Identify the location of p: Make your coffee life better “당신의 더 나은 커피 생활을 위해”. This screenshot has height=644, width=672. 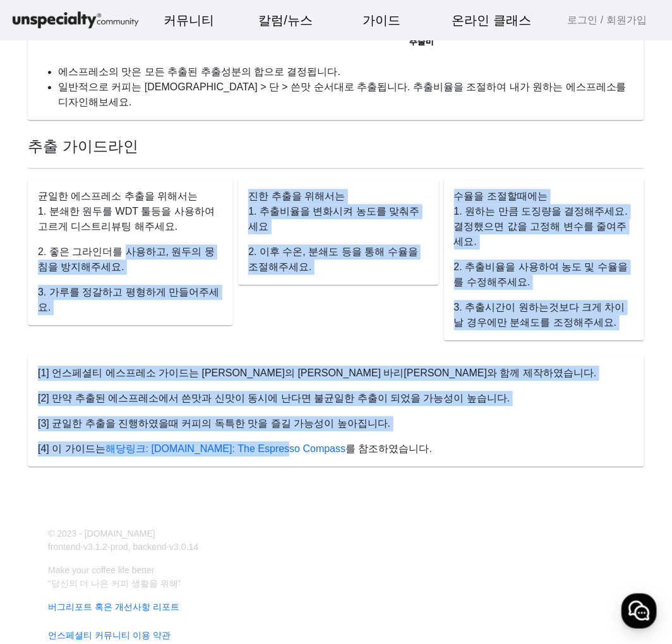
(329, 577).